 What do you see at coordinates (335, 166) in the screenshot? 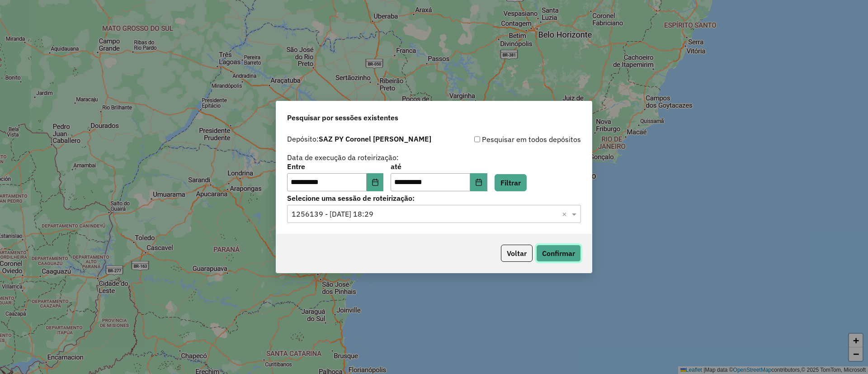
I see `label: Entre` at bounding box center [335, 166].